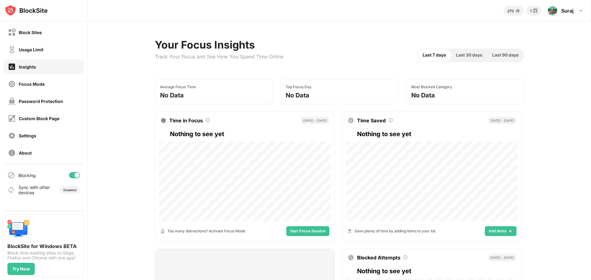 The image size is (591, 280). Describe the element at coordinates (395, 231) in the screenshot. I see `div: Save plenty of time by adding items to your list` at that location.